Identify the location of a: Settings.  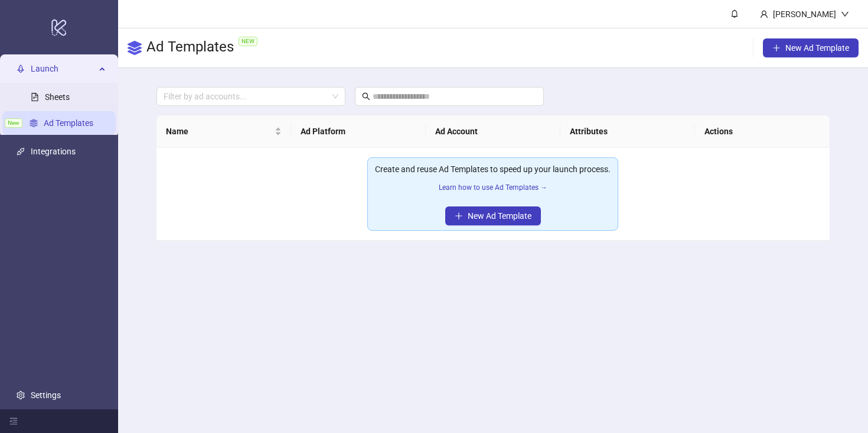
(46, 395).